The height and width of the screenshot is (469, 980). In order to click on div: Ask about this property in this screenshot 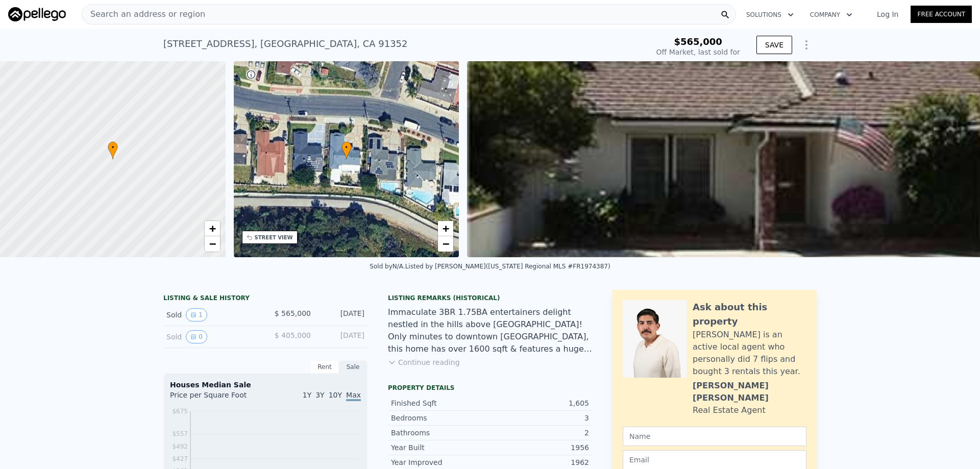, I will do `click(749, 314)`.